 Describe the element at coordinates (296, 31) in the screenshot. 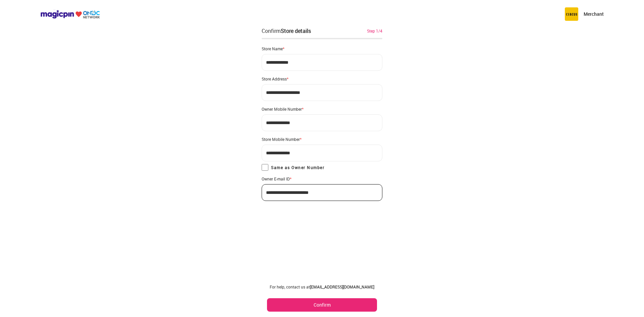

I see `div: Store details` at that location.